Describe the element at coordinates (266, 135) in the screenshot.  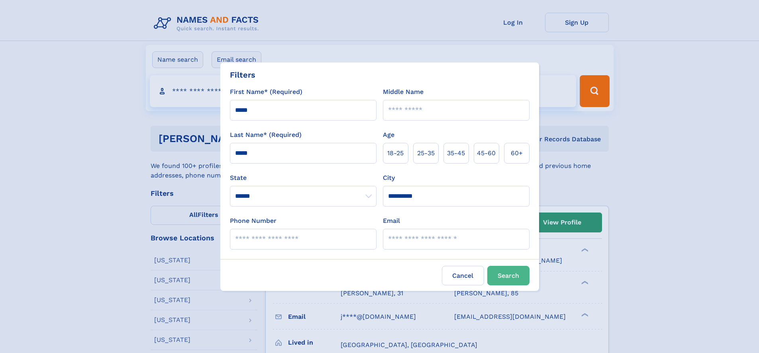
I see `label: Last Name* (Required)` at that location.